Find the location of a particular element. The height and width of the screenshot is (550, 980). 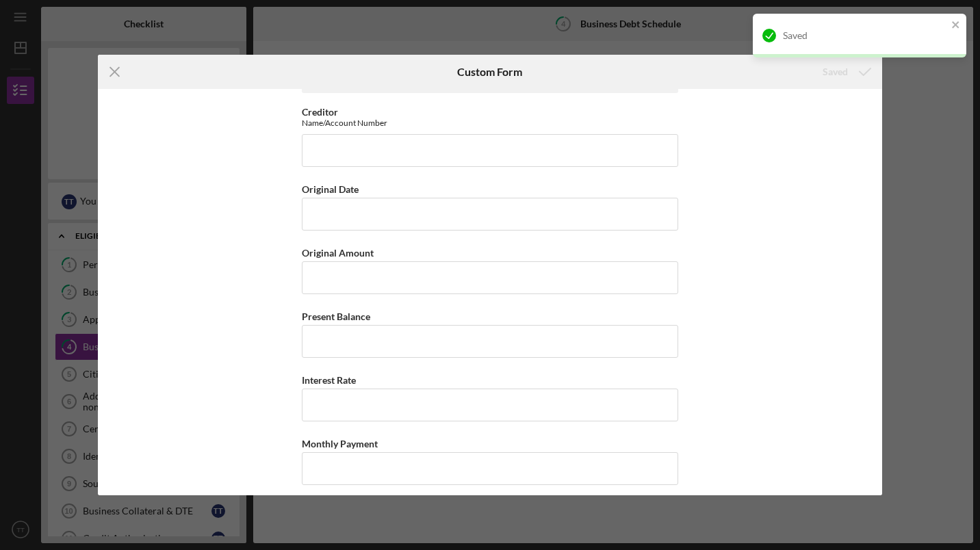

label: Original Amount is located at coordinates (338, 253).